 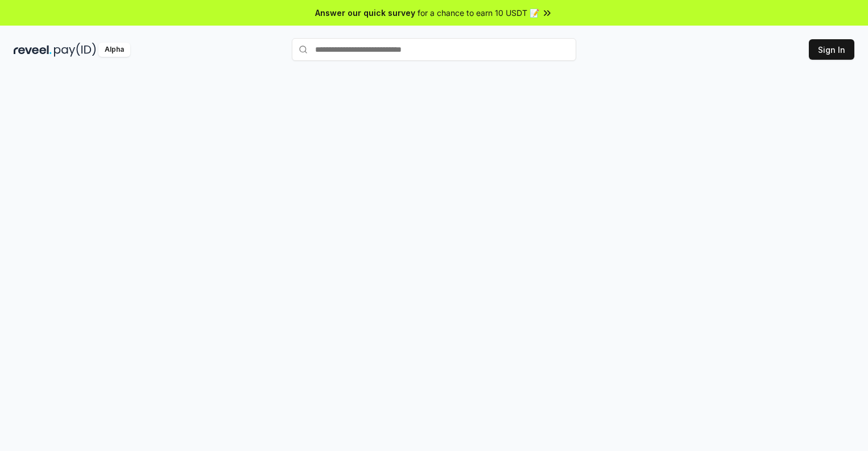 I want to click on span: for a chance to earn 10 USDT 📝, so click(x=478, y=13).